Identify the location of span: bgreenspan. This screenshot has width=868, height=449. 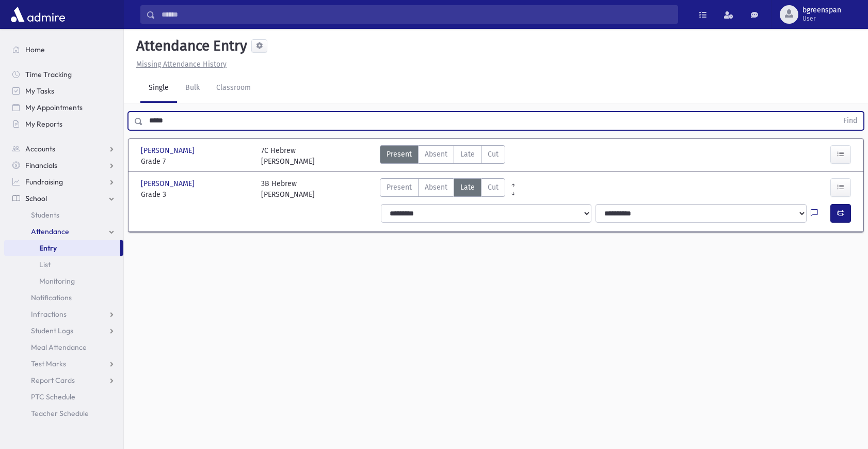
(822, 10).